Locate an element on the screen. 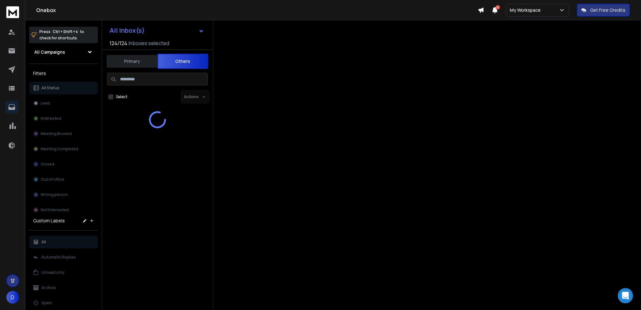 This screenshot has width=641, height=310. img: logo is located at coordinates (13, 12).